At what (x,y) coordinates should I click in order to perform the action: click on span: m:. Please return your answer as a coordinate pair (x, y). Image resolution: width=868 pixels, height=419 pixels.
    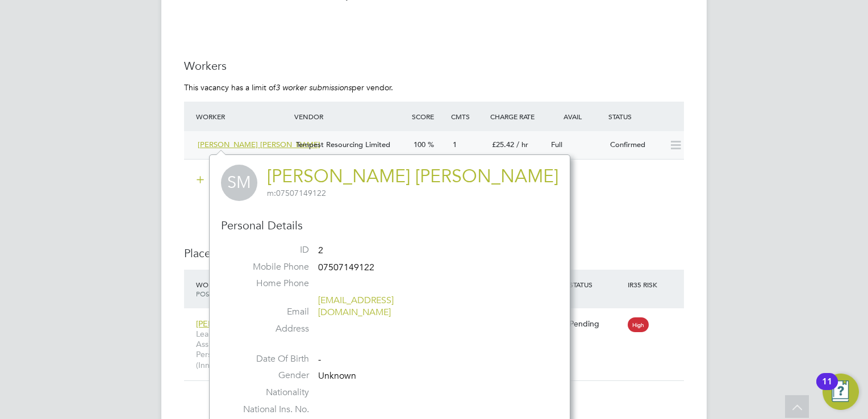
    Looking at the image, I should click on (272, 193).